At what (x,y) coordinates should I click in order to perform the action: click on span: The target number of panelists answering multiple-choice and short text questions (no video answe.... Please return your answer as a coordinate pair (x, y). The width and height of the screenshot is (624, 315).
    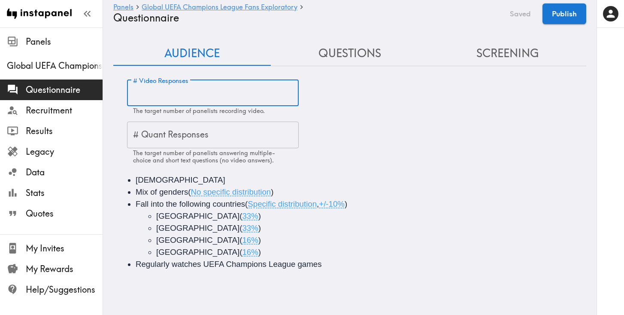
    Looking at the image, I should click on (204, 156).